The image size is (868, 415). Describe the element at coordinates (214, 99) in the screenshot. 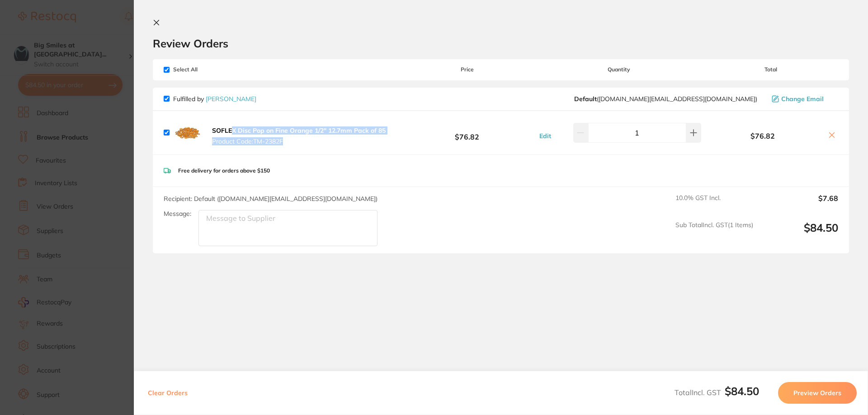

I see `p: Fulfilled by` at that location.